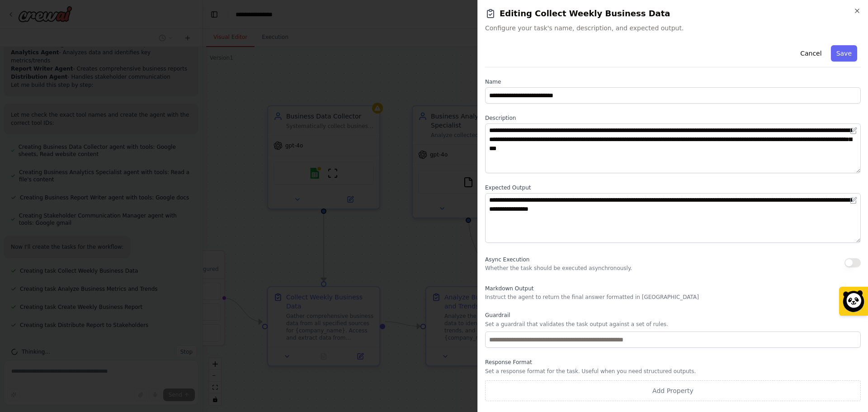 This screenshot has height=412, width=868. What do you see at coordinates (673, 82) in the screenshot?
I see `label: Name` at bounding box center [673, 82].